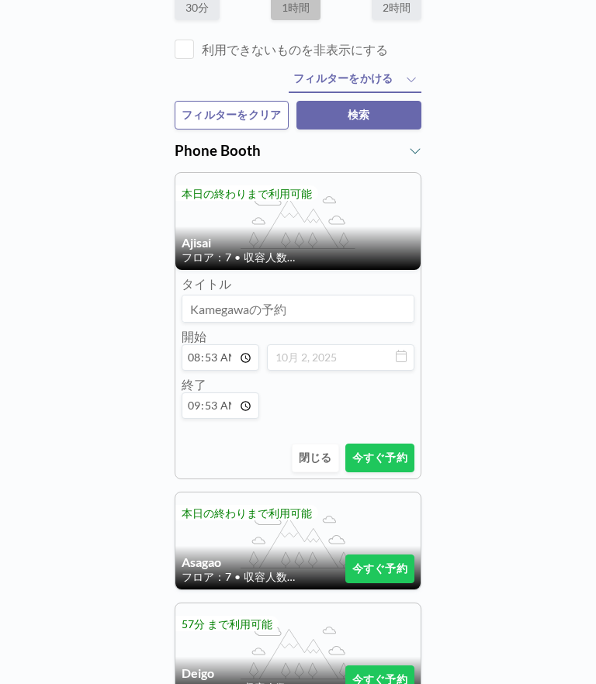 This screenshot has width=596, height=684. Describe the element at coordinates (206, 284) in the screenshot. I see `label: タイトル` at that location.